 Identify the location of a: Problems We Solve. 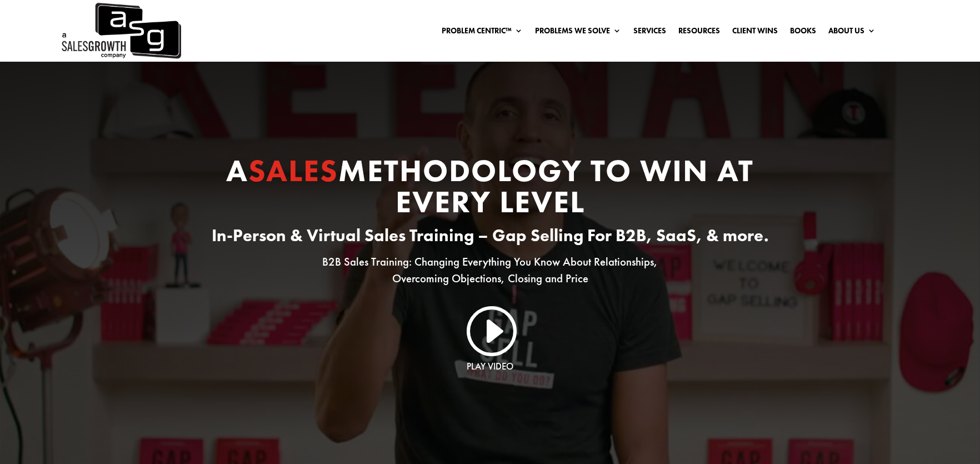
(578, 33).